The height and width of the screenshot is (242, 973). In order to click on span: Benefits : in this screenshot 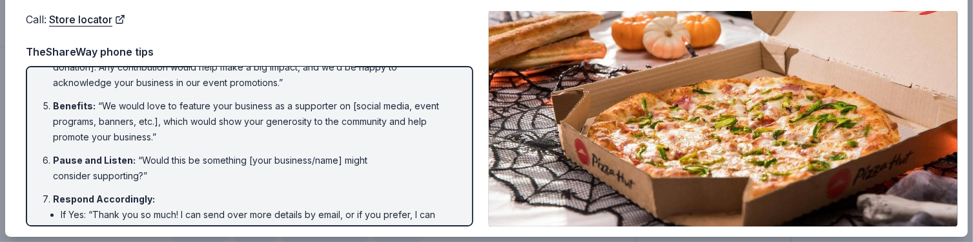, I will do `click(74, 105)`.